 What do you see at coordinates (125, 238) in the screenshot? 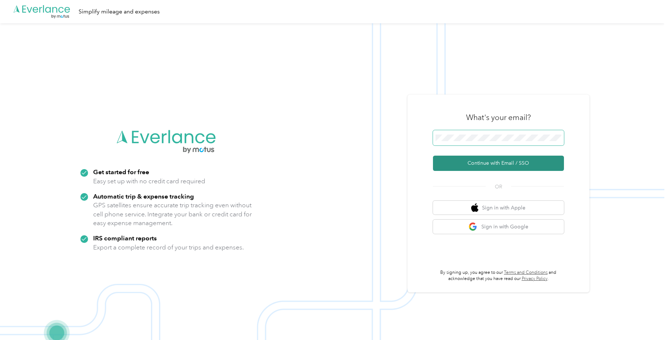
I see `strong: IRS compliant reports` at bounding box center [125, 238].